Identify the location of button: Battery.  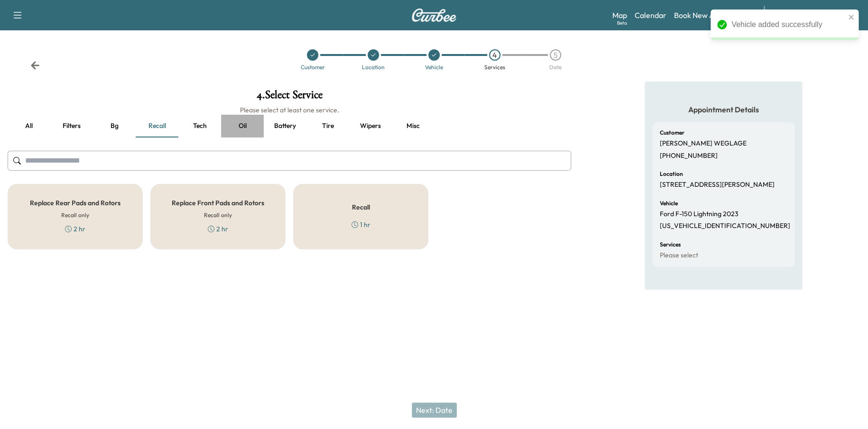
(285, 126).